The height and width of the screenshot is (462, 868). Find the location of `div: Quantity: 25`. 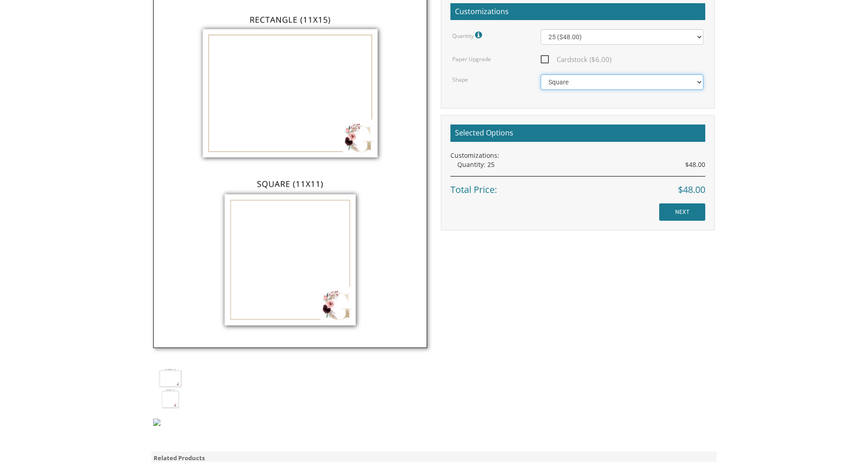

div: Quantity: 25 is located at coordinates (581, 164).